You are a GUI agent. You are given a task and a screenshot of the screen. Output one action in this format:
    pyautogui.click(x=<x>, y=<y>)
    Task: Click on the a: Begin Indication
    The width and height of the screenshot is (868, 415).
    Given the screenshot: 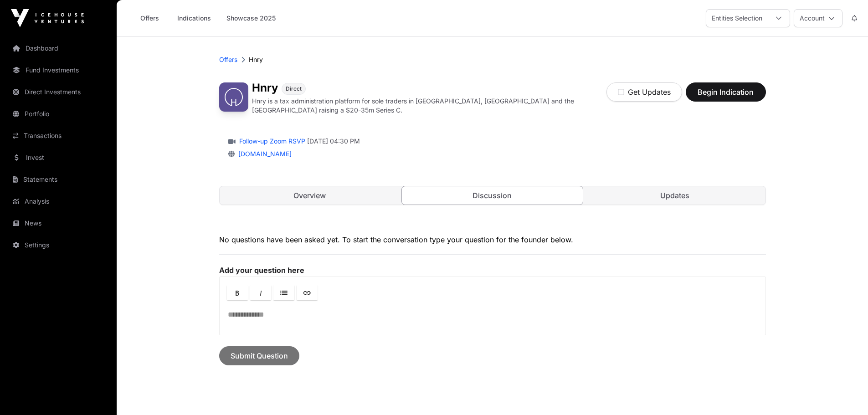 What is the action you would take?
    pyautogui.click(x=726, y=96)
    